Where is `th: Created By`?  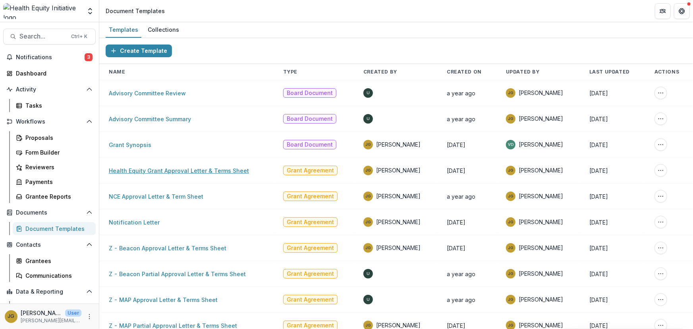
th: Created By is located at coordinates (396, 72).